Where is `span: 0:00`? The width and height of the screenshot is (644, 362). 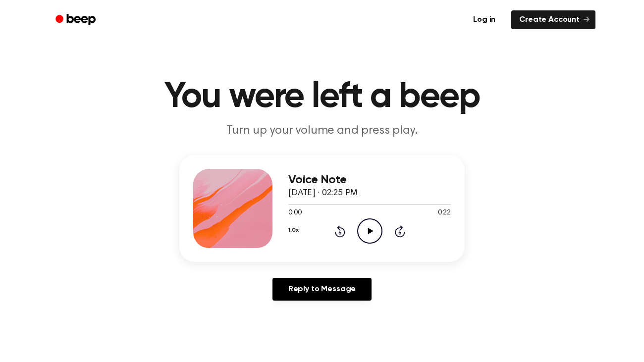 span: 0:00 is located at coordinates (295, 213).